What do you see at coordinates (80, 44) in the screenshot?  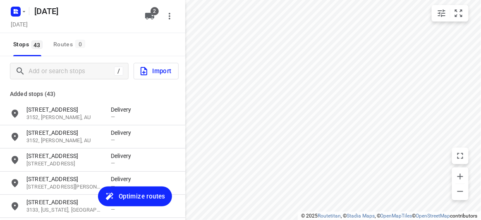 I see `span: 0` at bounding box center [80, 44].